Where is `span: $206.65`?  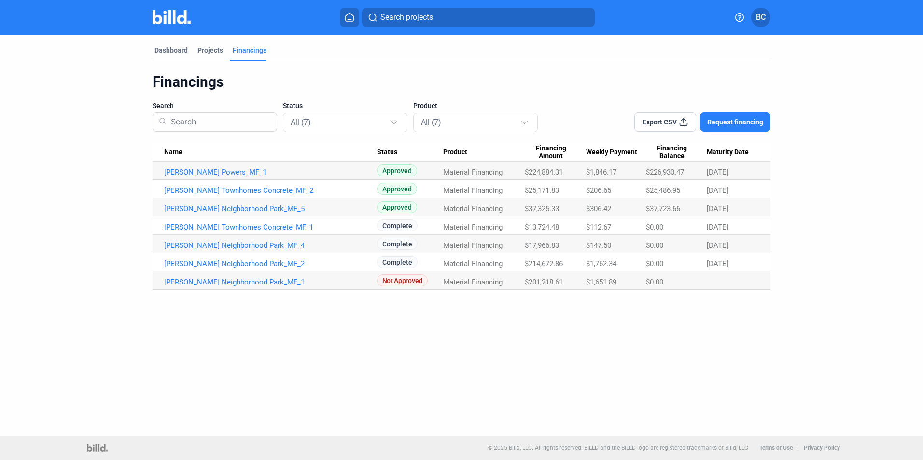
span: $206.65 is located at coordinates (598, 191).